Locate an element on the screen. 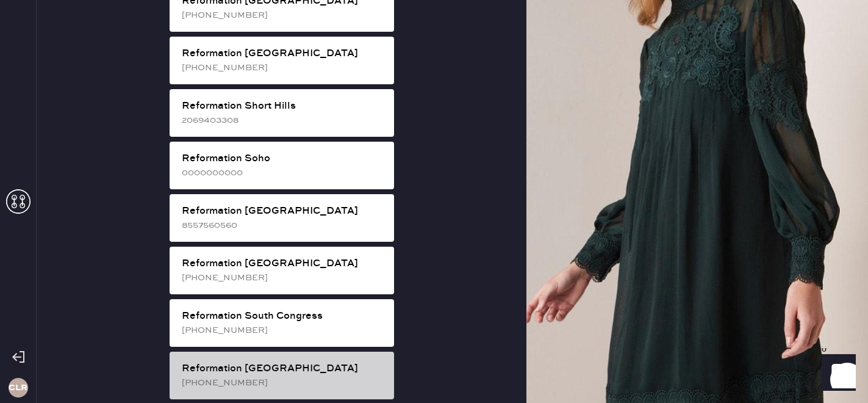 The image size is (868, 403). div: Reformation Soho is located at coordinates (283, 159).